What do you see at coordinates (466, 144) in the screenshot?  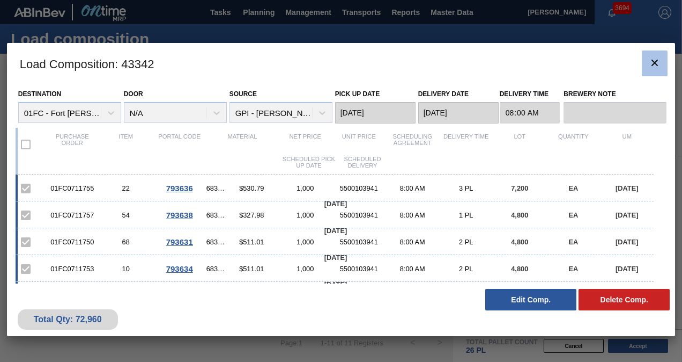 I see `div: Delivery Time` at bounding box center [466, 144].